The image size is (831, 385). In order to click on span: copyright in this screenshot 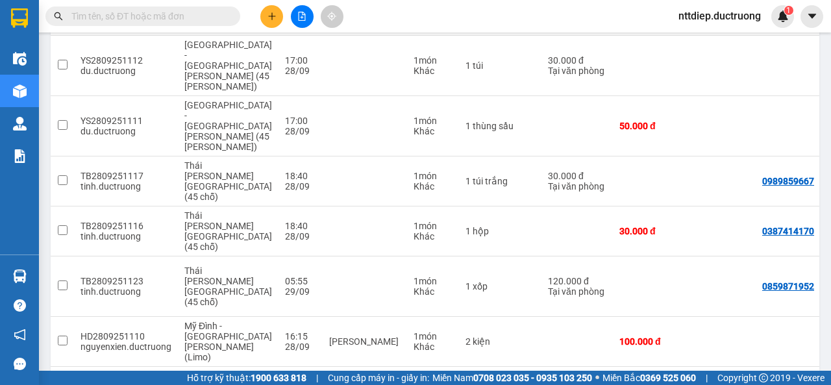, I will do `click(764, 378)`.